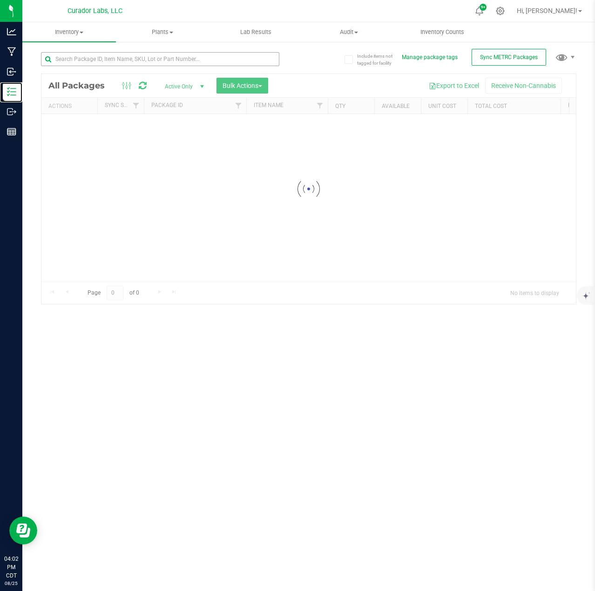 Image resolution: width=595 pixels, height=591 pixels. I want to click on span: Curador Labs, LLC, so click(95, 11).